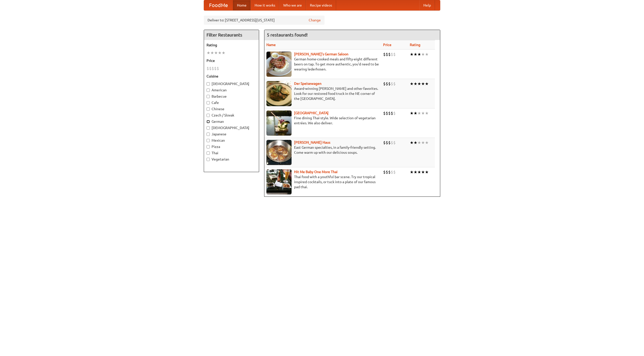 This screenshot has width=644, height=356. Describe the element at coordinates (279, 93) in the screenshot. I see `img: speisewagen.jpg` at that location.